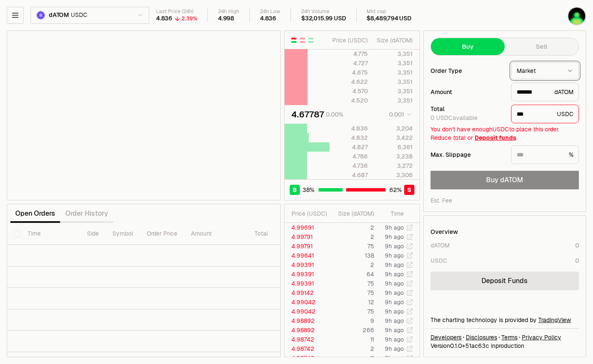 This screenshot has height=364, width=593. What do you see at coordinates (17, 234) in the screenshot?
I see `button: Select all` at bounding box center [17, 234].